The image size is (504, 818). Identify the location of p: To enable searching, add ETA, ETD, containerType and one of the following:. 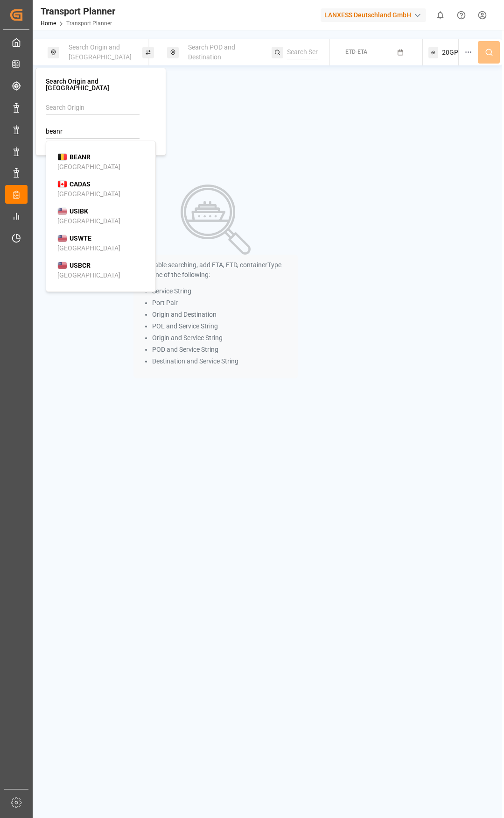
(216, 270).